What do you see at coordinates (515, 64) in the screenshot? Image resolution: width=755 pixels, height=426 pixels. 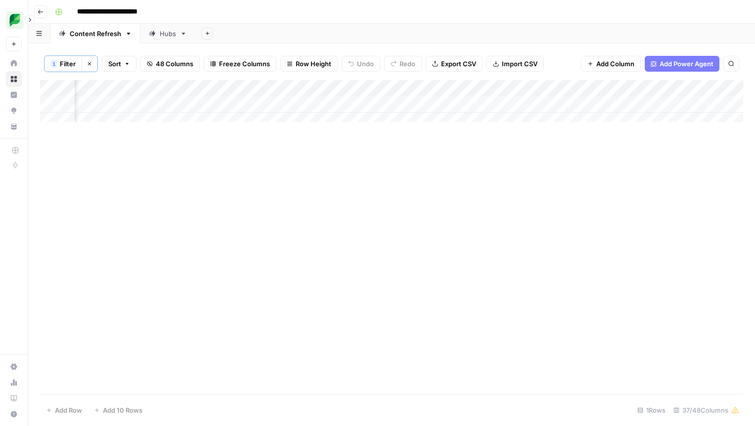 I see `button: Import CSV` at bounding box center [515, 64].